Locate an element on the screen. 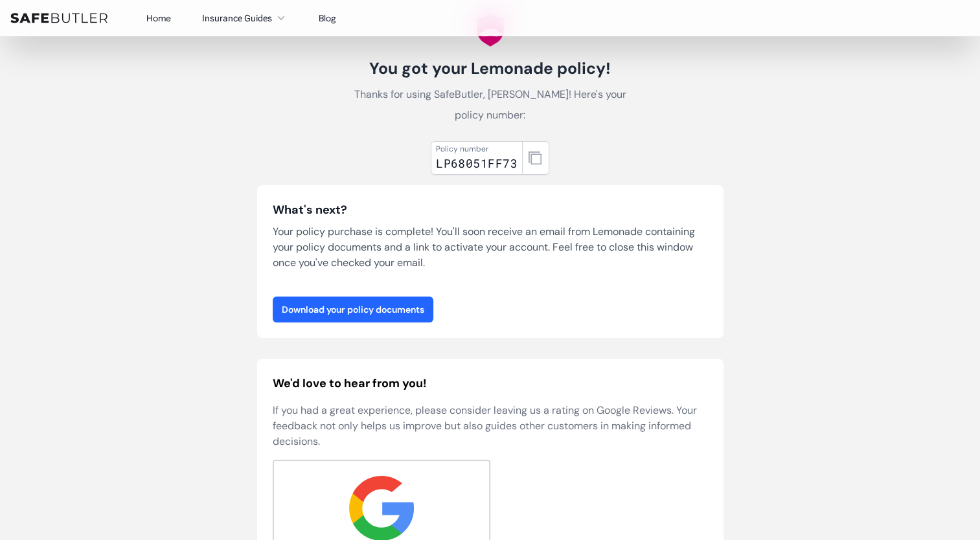 This screenshot has height=540, width=980. a: Blog is located at coordinates (327, 18).